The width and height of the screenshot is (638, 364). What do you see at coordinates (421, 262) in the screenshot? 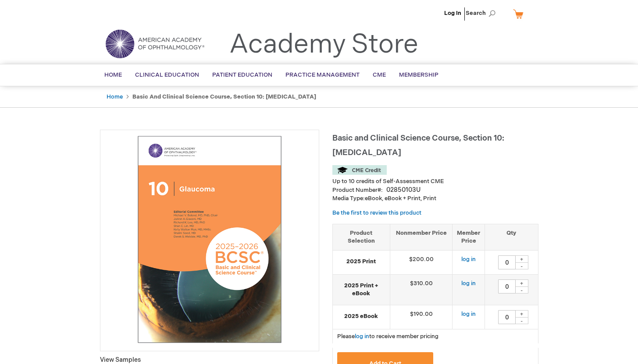
I see `td: $200.00` at bounding box center [421, 262].